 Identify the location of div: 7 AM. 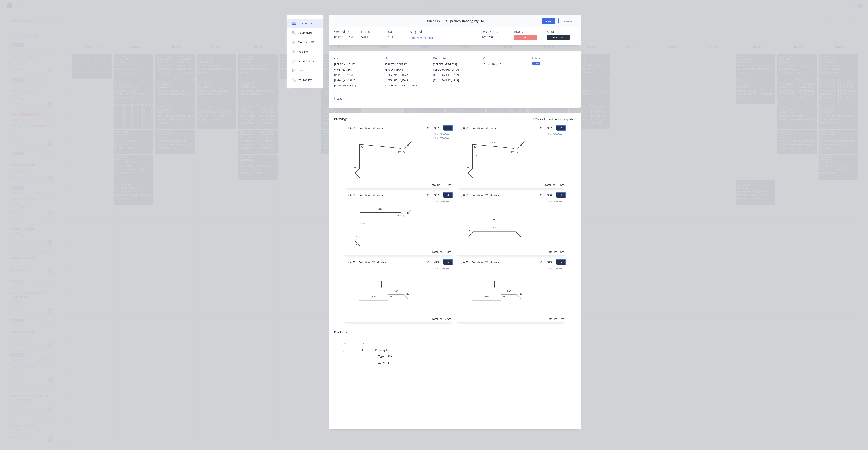
(536, 63).